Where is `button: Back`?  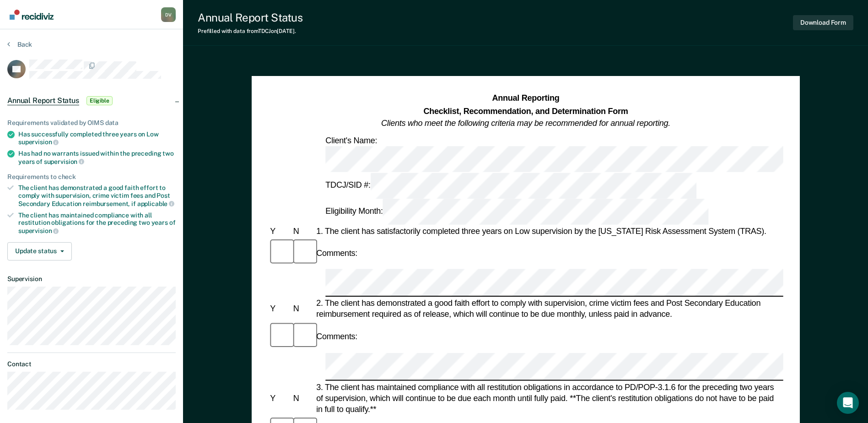 button: Back is located at coordinates (19, 45).